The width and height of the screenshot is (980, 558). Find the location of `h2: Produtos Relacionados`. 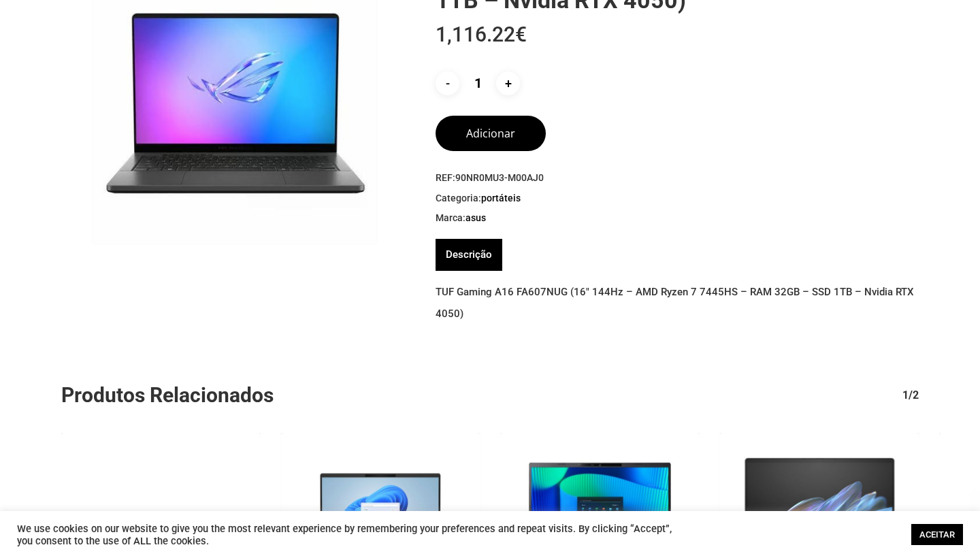

h2: Produtos Relacionados is located at coordinates (495, 395).